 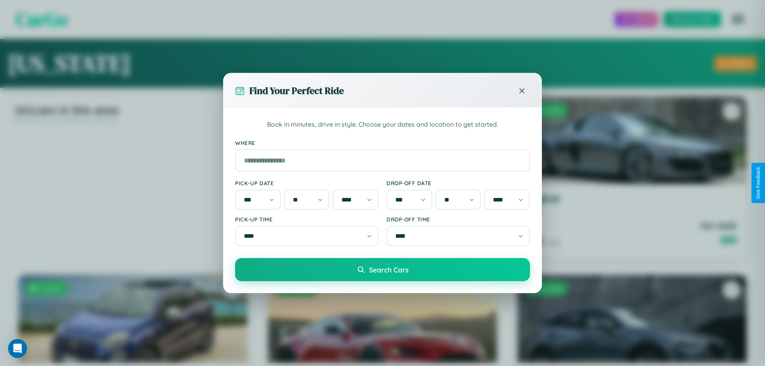 I want to click on label: Drop-off Time, so click(x=458, y=219).